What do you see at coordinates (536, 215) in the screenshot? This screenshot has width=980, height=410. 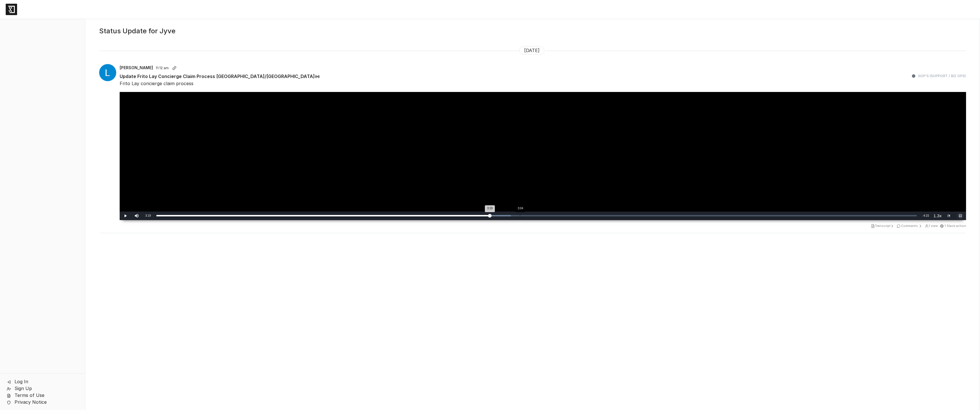 I see `div: Progress Bar` at bounding box center [536, 215].